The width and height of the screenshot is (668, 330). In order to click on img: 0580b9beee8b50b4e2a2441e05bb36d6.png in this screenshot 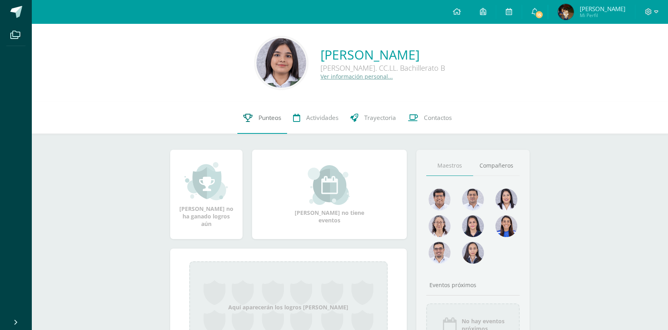, I will do `click(506, 199)`.